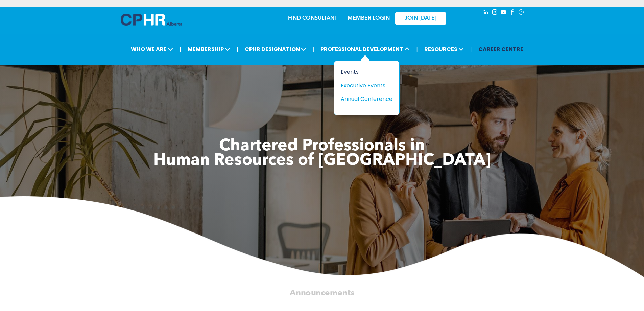 This screenshot has width=644, height=311. I want to click on span: Announcements, so click(322, 293).